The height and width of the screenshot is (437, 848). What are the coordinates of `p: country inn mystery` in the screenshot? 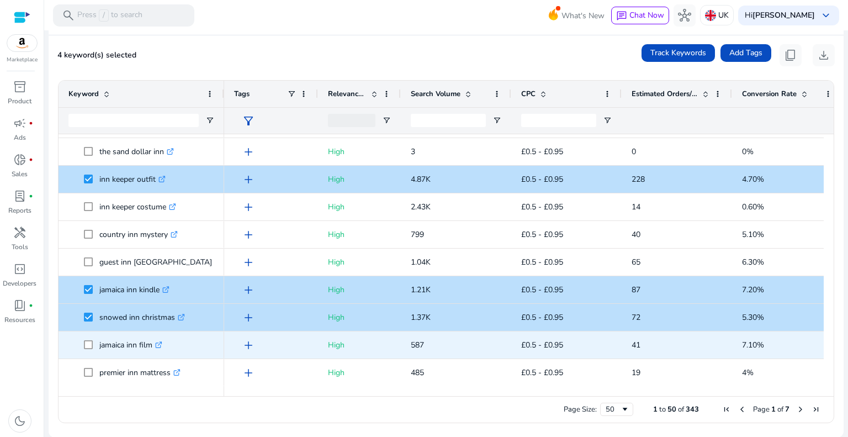 It's located at (139, 234).